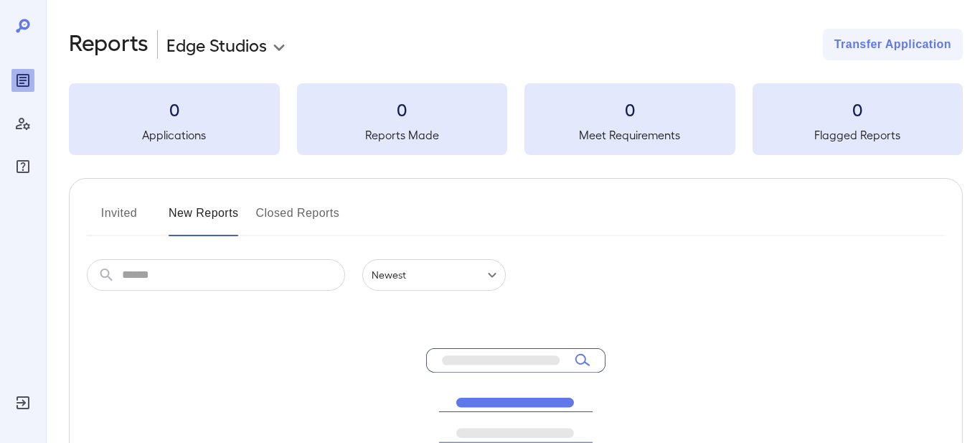 The width and height of the screenshot is (980, 443). What do you see at coordinates (120, 219) in the screenshot?
I see `button: Invited` at bounding box center [120, 219].